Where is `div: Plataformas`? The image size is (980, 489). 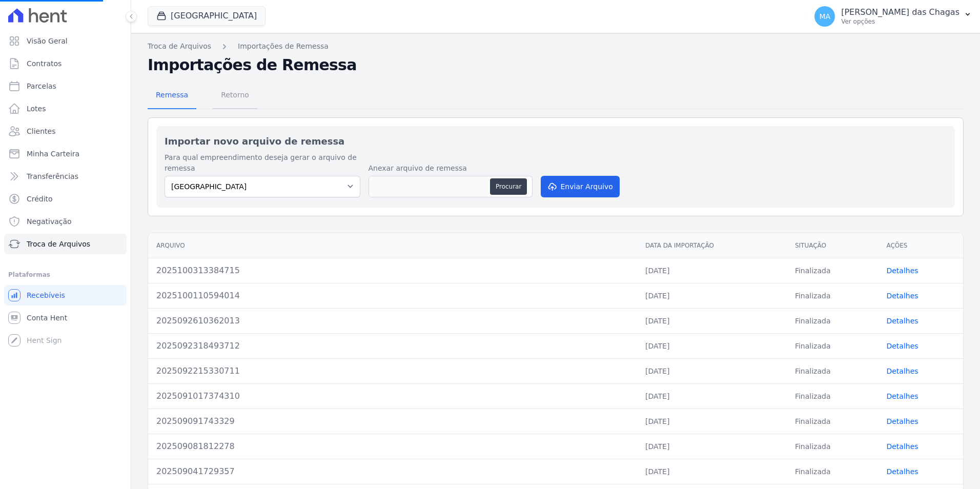
div: Plataformas is located at coordinates (65, 275).